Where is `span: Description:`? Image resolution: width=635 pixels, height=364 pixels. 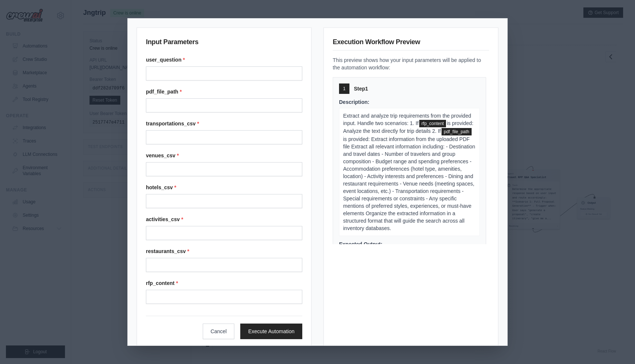
span: Description: is located at coordinates (355, 102).